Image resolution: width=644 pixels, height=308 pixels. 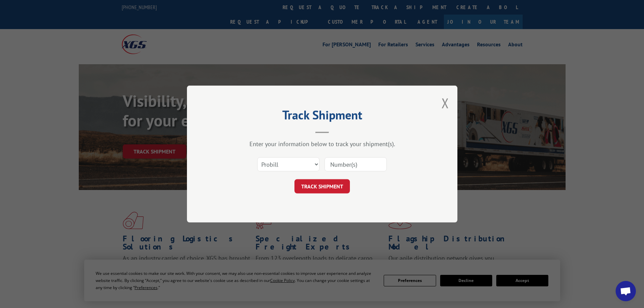 What do you see at coordinates (322, 144) in the screenshot?
I see `div: Enter your information below to track your shipment(s).` at bounding box center [322, 144].